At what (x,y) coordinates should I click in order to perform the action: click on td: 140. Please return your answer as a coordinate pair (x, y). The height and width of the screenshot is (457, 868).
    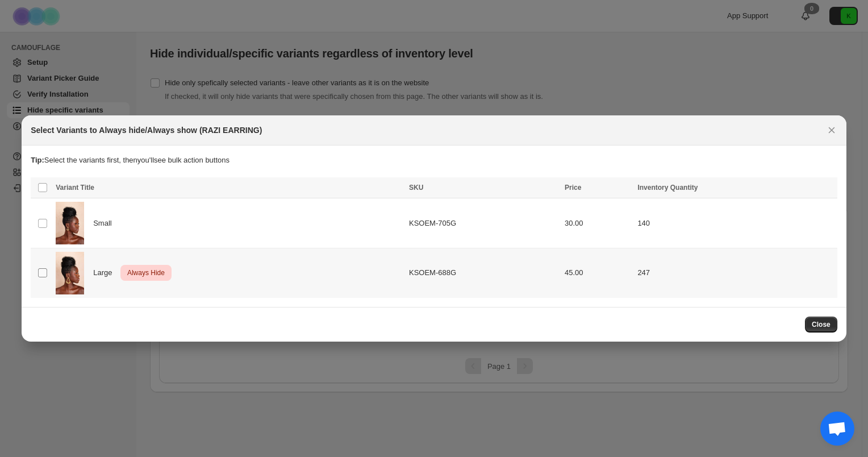
    Looking at the image, I should click on (735, 223).